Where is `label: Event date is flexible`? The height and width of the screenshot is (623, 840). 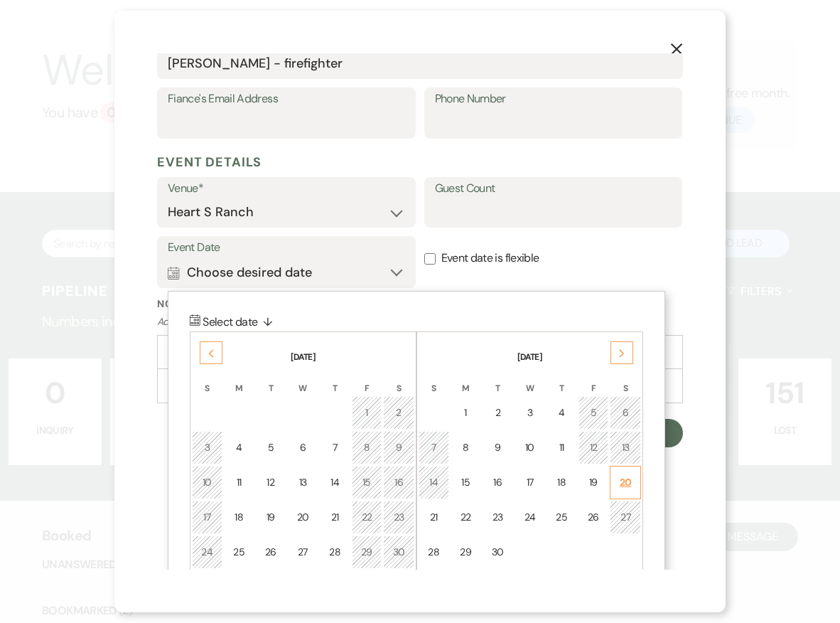
label: Event date is flexible is located at coordinates (554, 258).